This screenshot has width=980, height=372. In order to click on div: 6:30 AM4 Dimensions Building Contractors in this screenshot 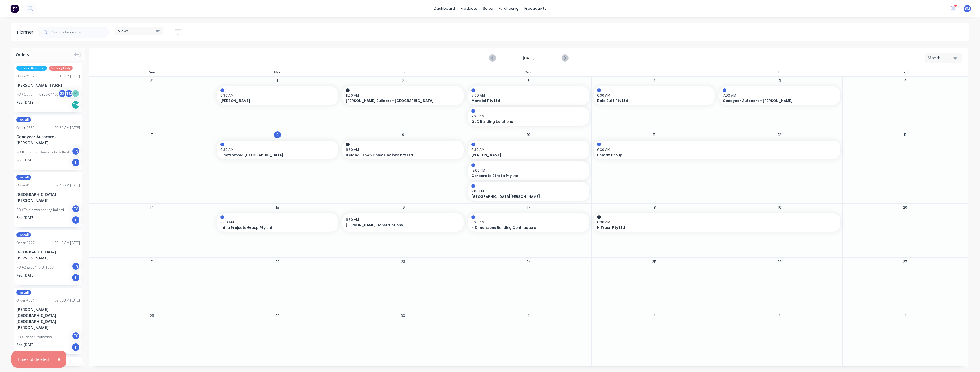, I will do `click(529, 222)`.